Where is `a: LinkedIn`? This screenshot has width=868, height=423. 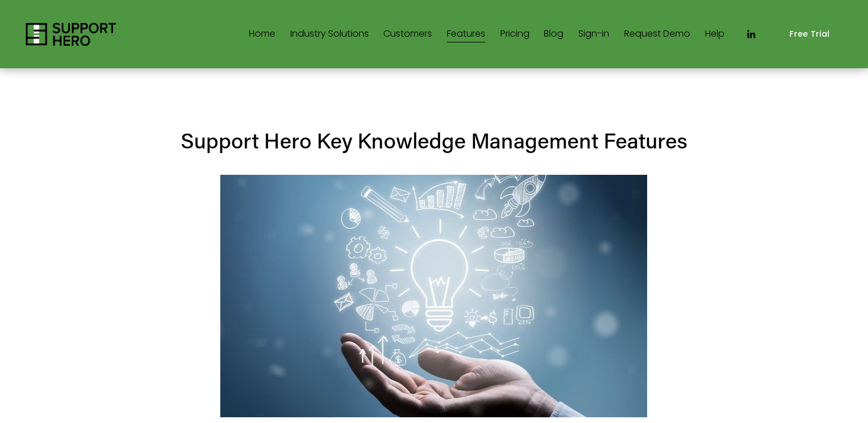 a: LinkedIn is located at coordinates (752, 34).